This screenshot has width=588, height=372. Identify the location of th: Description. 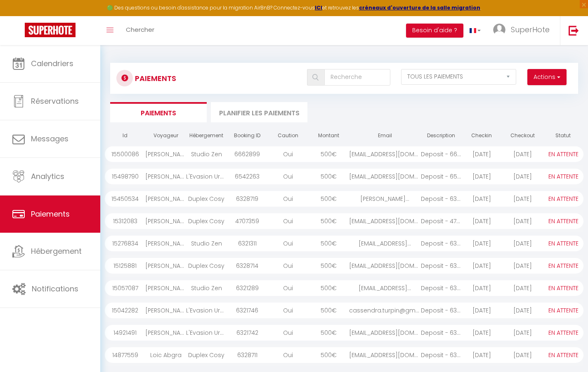
(441, 136).